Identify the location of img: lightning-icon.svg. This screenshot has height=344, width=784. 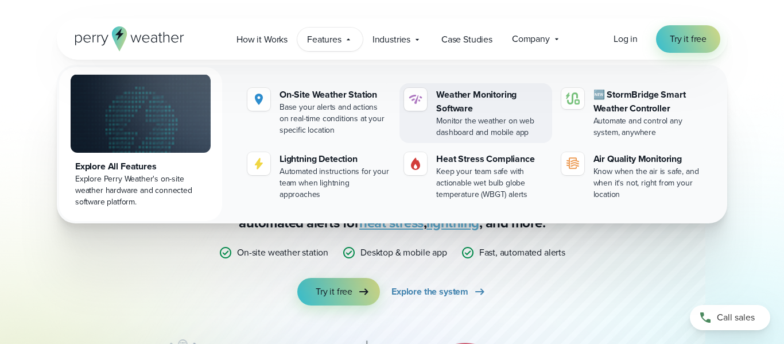
(259, 164).